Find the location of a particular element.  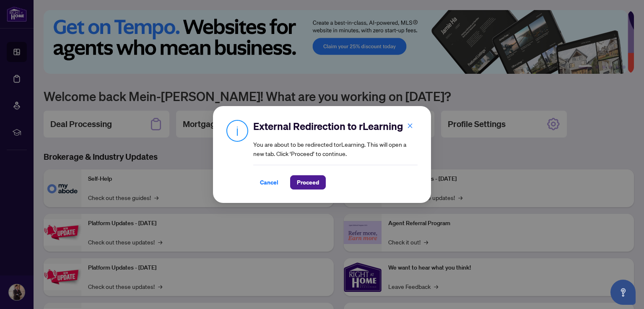

button: Open asap is located at coordinates (623, 292).